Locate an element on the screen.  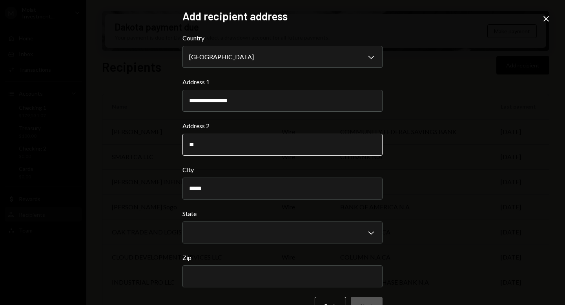
label: Zip is located at coordinates (282, 258).